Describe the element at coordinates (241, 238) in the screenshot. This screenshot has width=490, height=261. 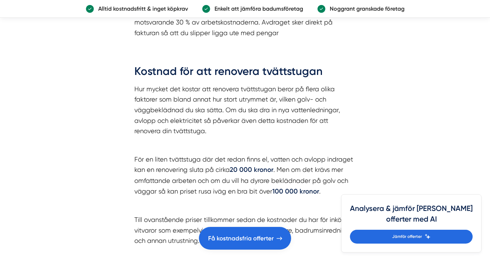
I see `span: Få kostnadsfria offerter` at that location.